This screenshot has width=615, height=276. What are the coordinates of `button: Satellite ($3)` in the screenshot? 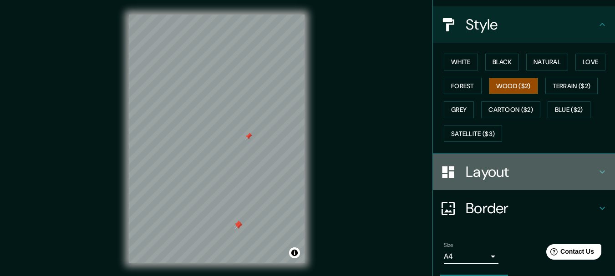 It's located at (473, 134).